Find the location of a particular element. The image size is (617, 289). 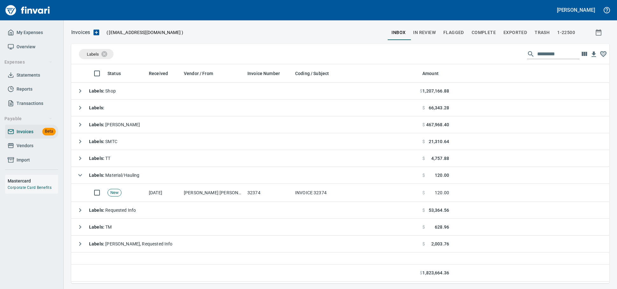

span: Requested Info is located at coordinates (112, 210).